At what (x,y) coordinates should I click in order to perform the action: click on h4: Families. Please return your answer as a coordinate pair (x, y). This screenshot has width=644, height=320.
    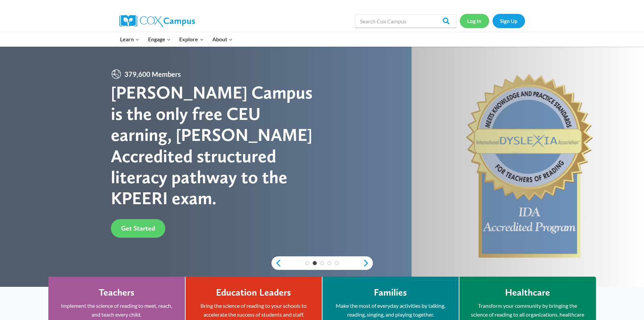
    Looking at the image, I should click on (391, 293).